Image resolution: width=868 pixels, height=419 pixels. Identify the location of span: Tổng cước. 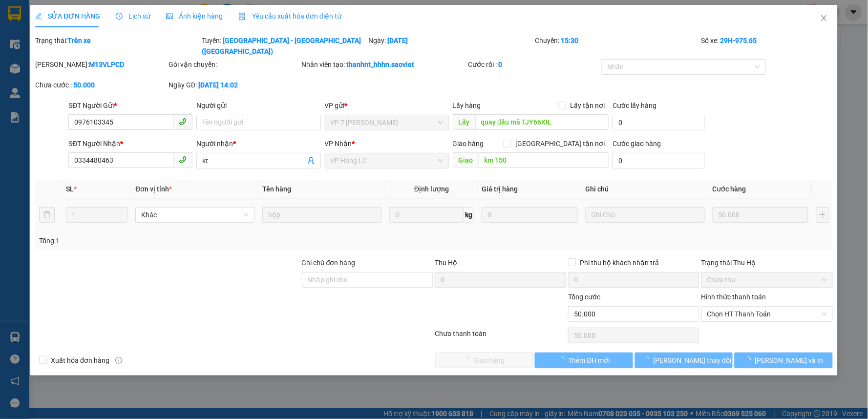
(584, 297).